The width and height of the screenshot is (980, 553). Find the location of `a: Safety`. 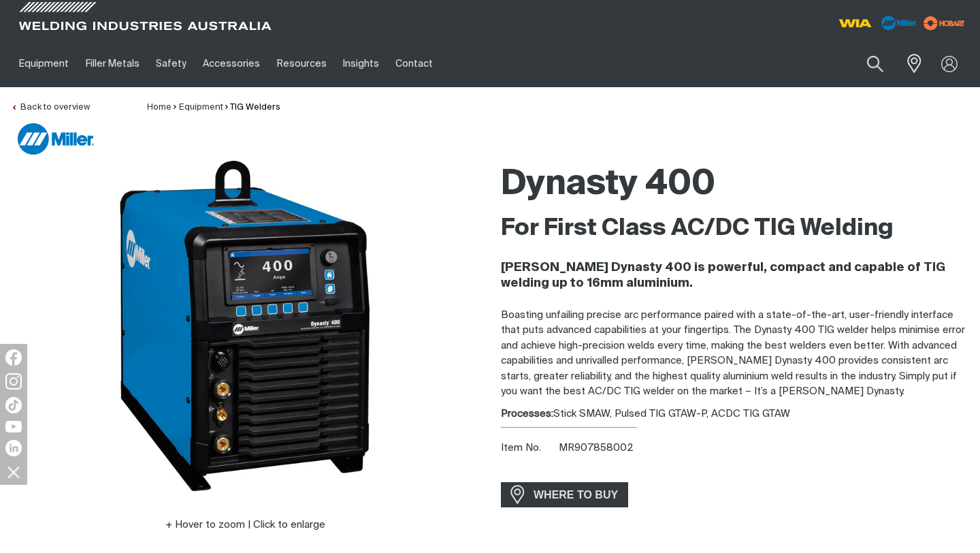

a: Safety is located at coordinates (171, 63).